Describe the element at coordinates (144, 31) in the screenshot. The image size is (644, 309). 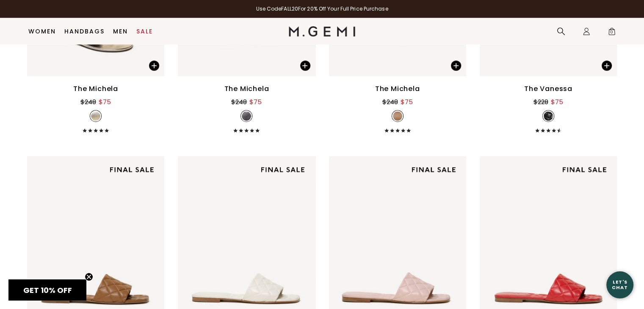
I see `a: Sale` at that location.